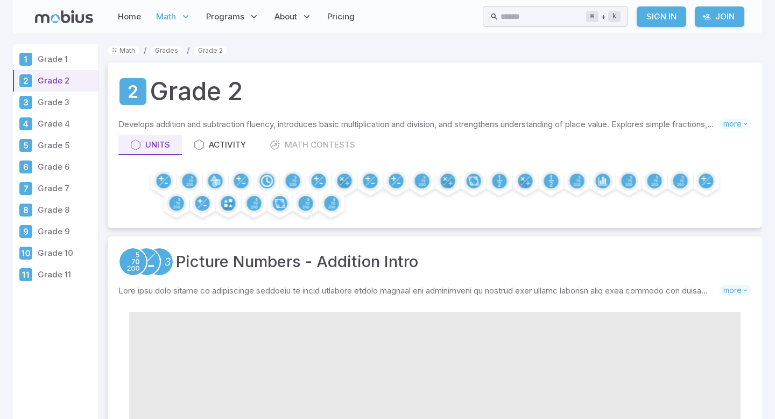  I want to click on p: Grade 4, so click(66, 124).